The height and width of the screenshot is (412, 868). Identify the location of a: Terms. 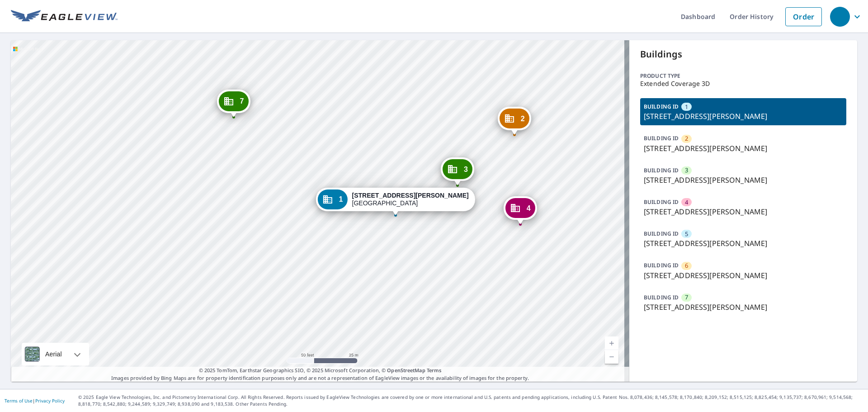
(434, 370).